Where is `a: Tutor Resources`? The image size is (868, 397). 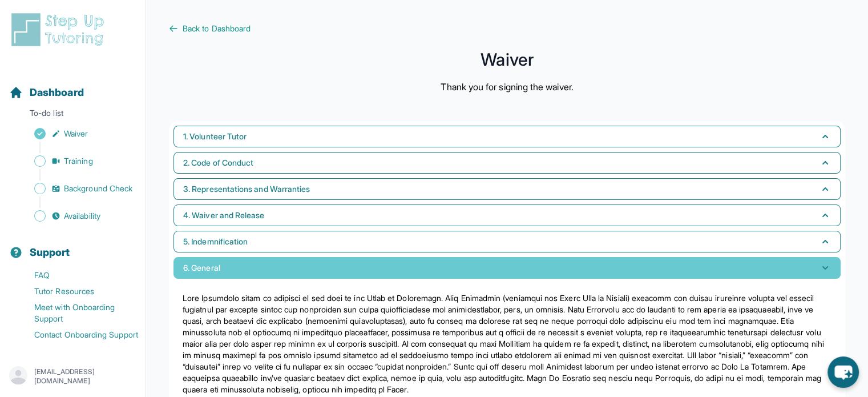 a: Tutor Resources is located at coordinates (77, 291).